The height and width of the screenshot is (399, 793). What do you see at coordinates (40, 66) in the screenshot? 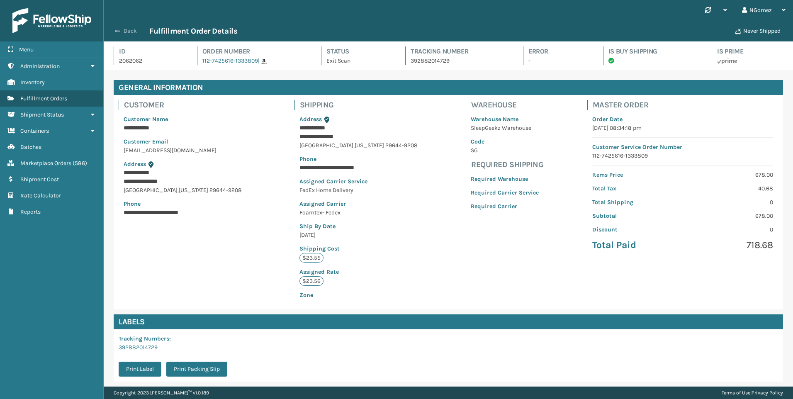
I see `span: Administration` at bounding box center [40, 66].